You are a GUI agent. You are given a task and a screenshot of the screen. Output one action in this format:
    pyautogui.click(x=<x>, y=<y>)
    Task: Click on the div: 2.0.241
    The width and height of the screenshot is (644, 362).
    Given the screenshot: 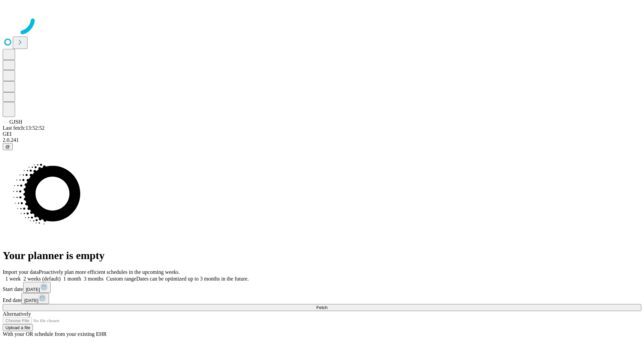 What is the action you would take?
    pyautogui.click(x=322, y=140)
    